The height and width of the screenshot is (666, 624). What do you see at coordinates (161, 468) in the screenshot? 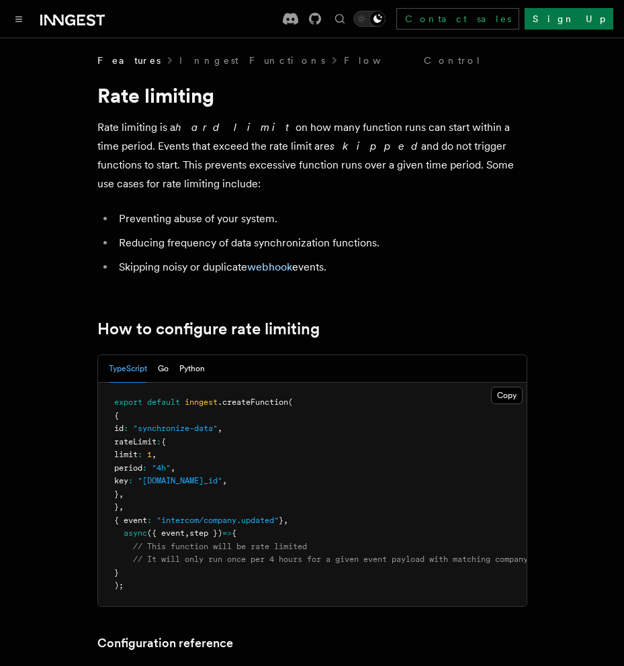
I see `span: "4h"` at bounding box center [161, 468].